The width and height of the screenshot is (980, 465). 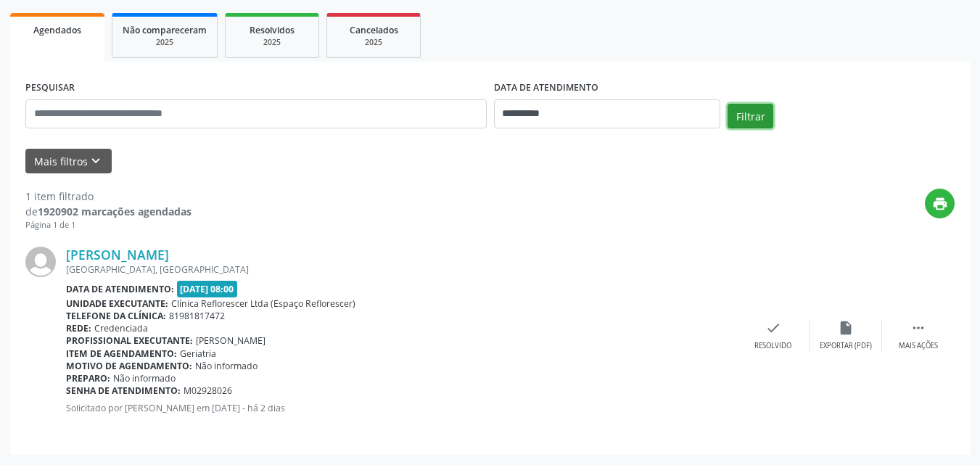 What do you see at coordinates (116, 315) in the screenshot?
I see `b: Telefone da clínica:` at bounding box center [116, 315].